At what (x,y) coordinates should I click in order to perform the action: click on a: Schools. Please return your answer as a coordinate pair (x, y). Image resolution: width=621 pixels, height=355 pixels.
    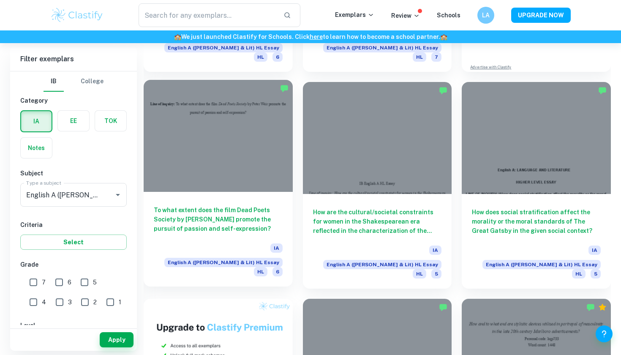
    Looking at the image, I should click on (449, 15).